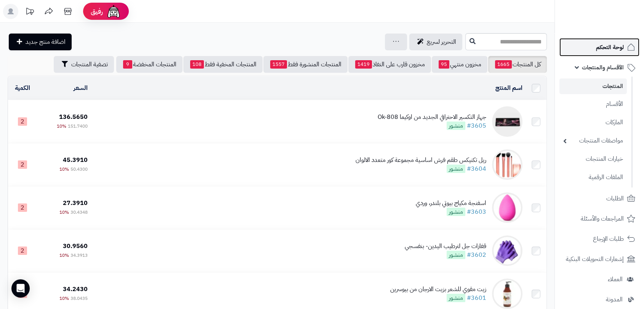 This screenshot has width=644, height=309. I want to click on a: الماركات, so click(593, 122).